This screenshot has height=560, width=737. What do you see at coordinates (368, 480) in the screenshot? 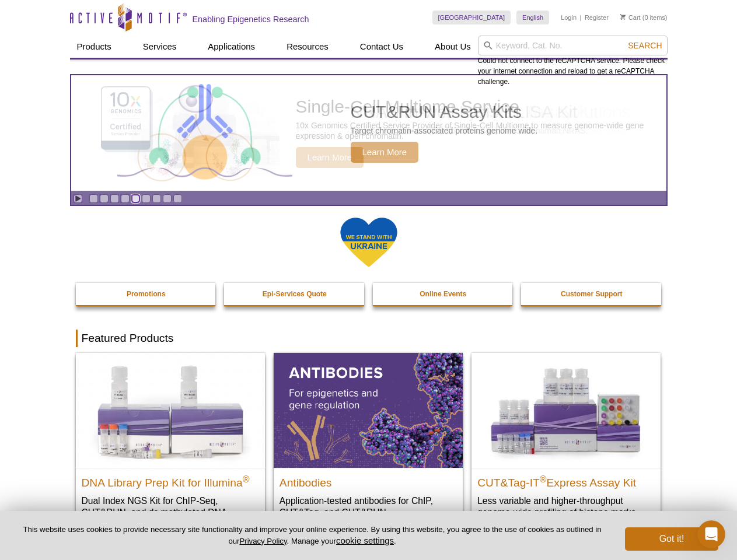
I see `h2: Antibodies` at bounding box center [368, 480].